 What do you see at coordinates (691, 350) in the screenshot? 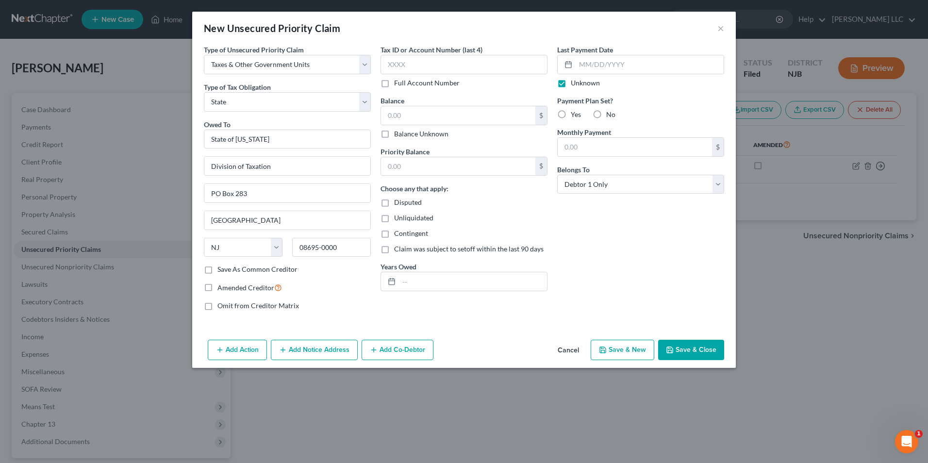
I see `button: Save & Close` at bounding box center [691, 350].